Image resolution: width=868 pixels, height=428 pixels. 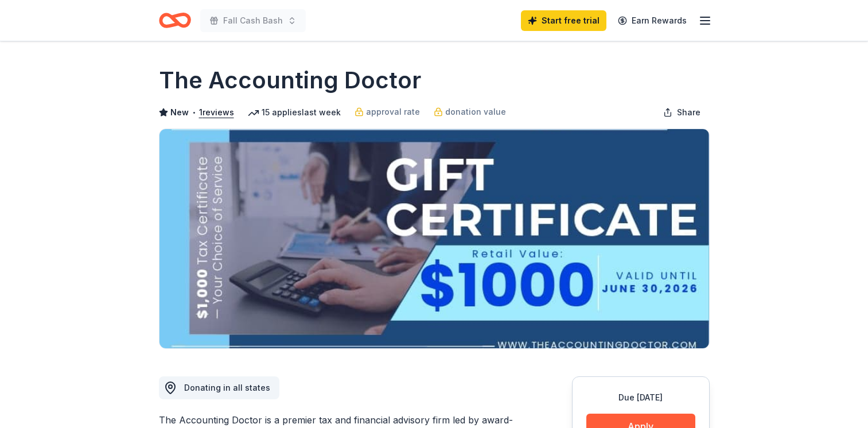 I want to click on a: Home, so click(x=175, y=20).